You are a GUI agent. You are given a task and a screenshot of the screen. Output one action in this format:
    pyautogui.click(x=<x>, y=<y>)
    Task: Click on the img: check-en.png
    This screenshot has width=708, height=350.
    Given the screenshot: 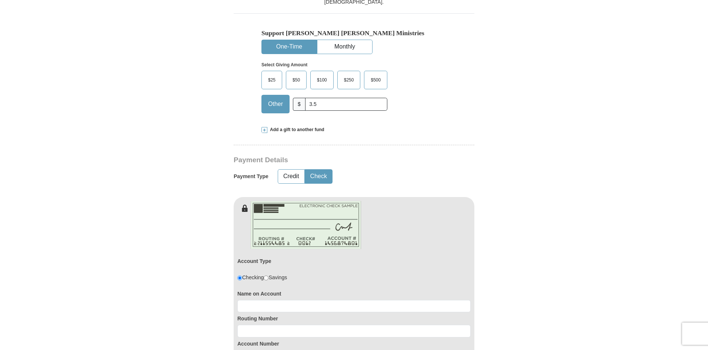 What is the action you would take?
    pyautogui.click(x=306, y=225)
    